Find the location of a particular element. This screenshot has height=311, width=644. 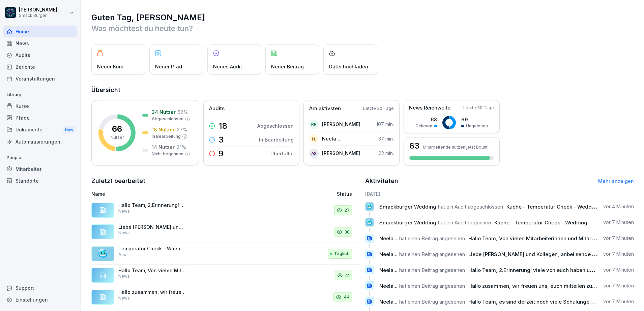

a: Pfade is located at coordinates (40, 118).